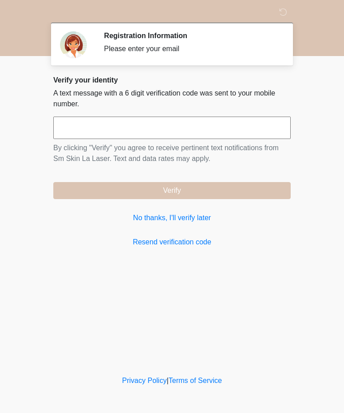 This screenshot has height=413, width=344. What do you see at coordinates (74, 45) in the screenshot?
I see `img: Agent Avatar` at bounding box center [74, 45].